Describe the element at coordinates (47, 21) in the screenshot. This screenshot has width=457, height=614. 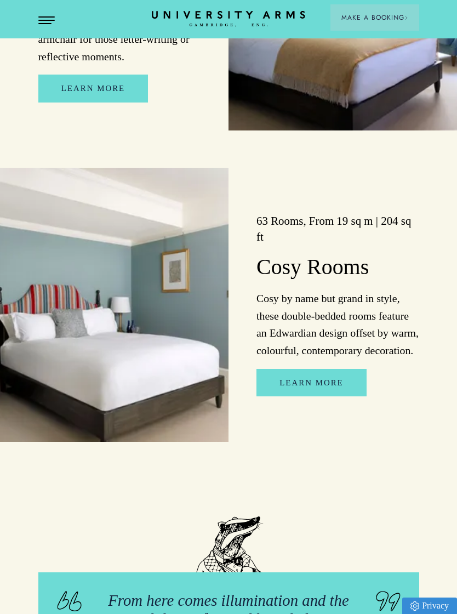
I see `button: Open Menu` at that location.